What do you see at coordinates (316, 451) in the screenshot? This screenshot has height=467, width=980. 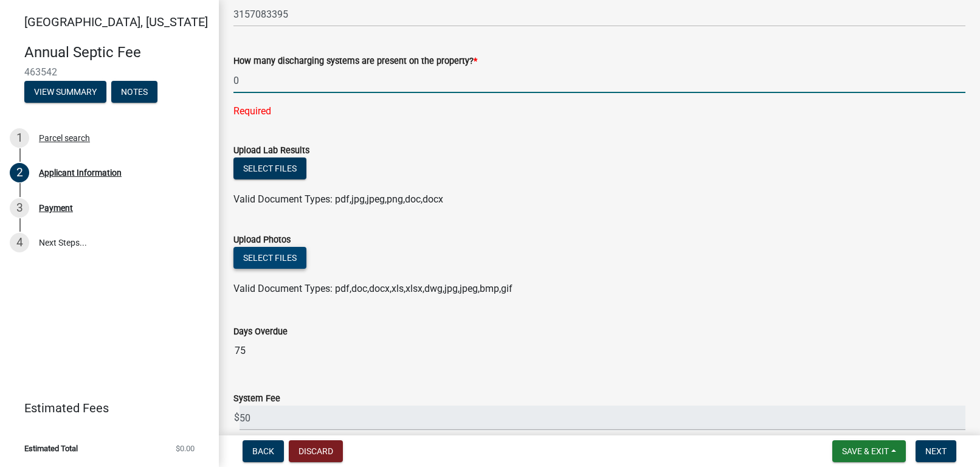 I see `button: Discard` at bounding box center [316, 451].